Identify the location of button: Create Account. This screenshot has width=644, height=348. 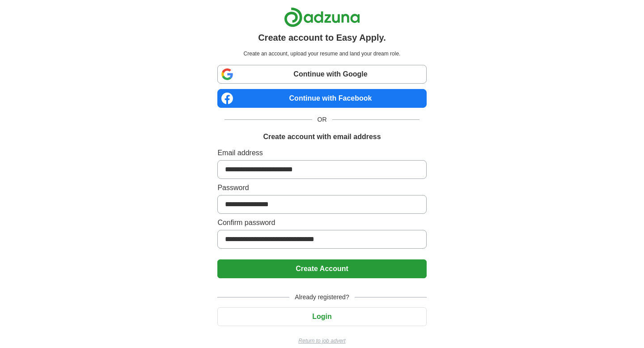
(321, 269).